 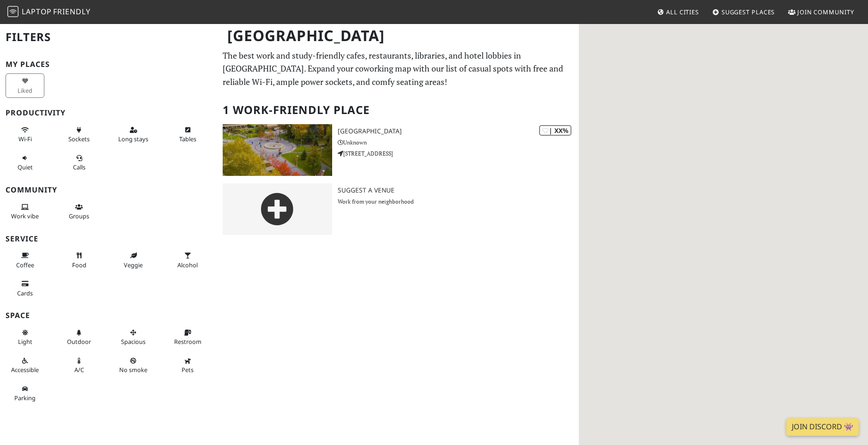 I want to click on button: Tables, so click(x=187, y=134).